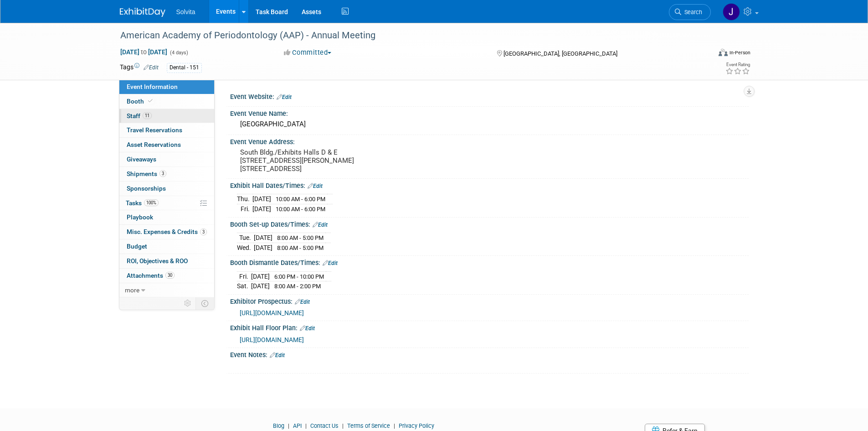 The height and width of the screenshot is (431, 868). I want to click on div: Event Website:, so click(489, 96).